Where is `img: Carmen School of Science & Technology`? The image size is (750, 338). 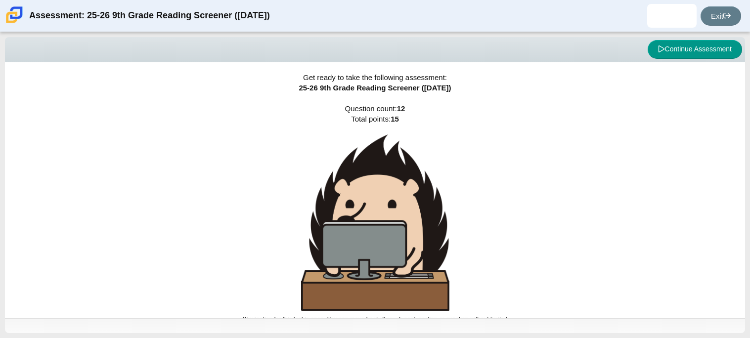
img: Carmen School of Science & Technology is located at coordinates (14, 15).